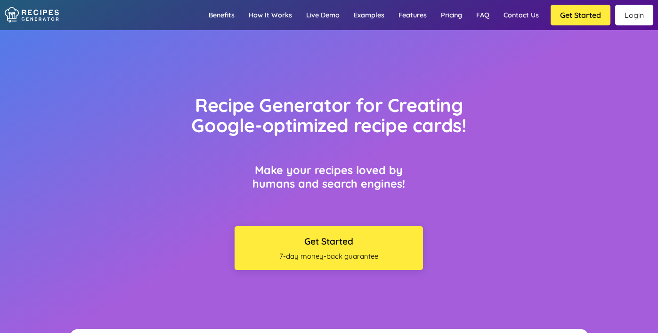 Image resolution: width=658 pixels, height=333 pixels. Describe the element at coordinates (322, 15) in the screenshot. I see `a: Live demo` at that location.